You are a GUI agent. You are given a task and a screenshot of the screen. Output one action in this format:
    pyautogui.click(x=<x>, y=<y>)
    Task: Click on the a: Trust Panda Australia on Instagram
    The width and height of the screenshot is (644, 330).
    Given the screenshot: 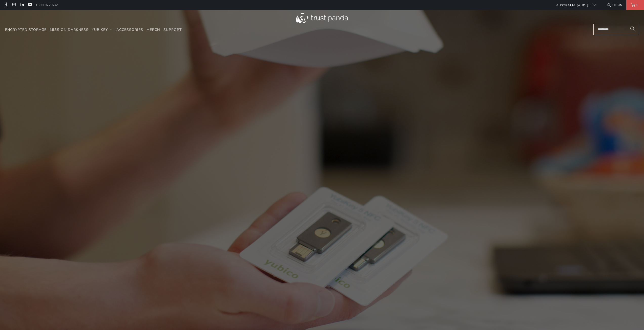 What is the action you would take?
    pyautogui.click(x=14, y=5)
    